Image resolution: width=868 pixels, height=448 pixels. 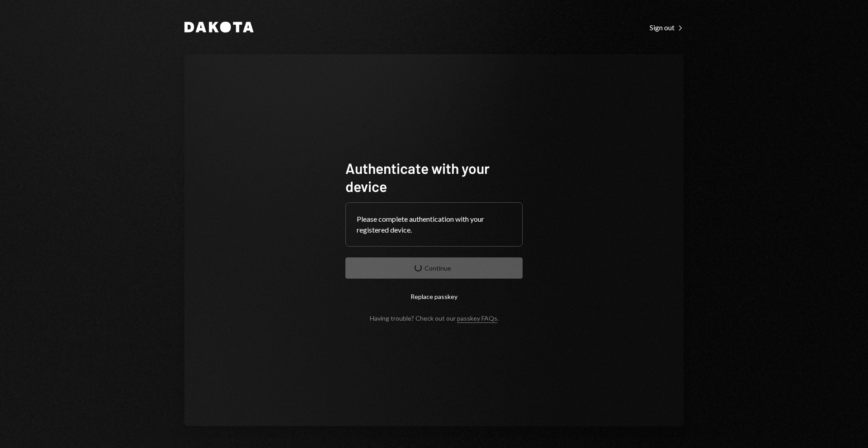 I want to click on div: Having trouble? Check out our ., so click(x=434, y=318).